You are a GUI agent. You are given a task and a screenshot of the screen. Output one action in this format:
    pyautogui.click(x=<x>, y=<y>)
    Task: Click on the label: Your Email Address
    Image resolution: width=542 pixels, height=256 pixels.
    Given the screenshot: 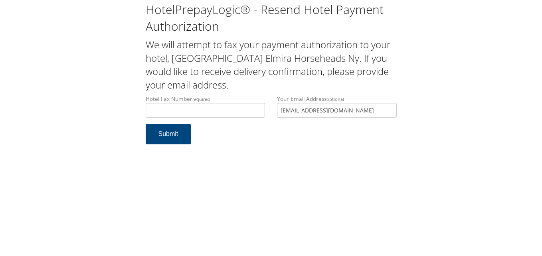 What is the action you would take?
    pyautogui.click(x=337, y=106)
    